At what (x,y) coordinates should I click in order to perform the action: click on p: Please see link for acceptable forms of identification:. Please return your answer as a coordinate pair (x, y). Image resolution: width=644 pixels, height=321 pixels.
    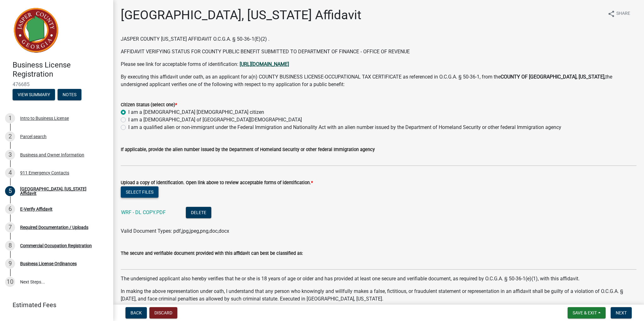
    Looking at the image, I should click on (379, 64).